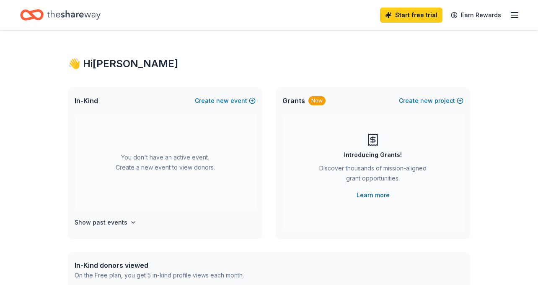 The height and width of the screenshot is (285, 538). I want to click on div: Discover thousands of mission-aligned grant opportunities., so click(373, 175).